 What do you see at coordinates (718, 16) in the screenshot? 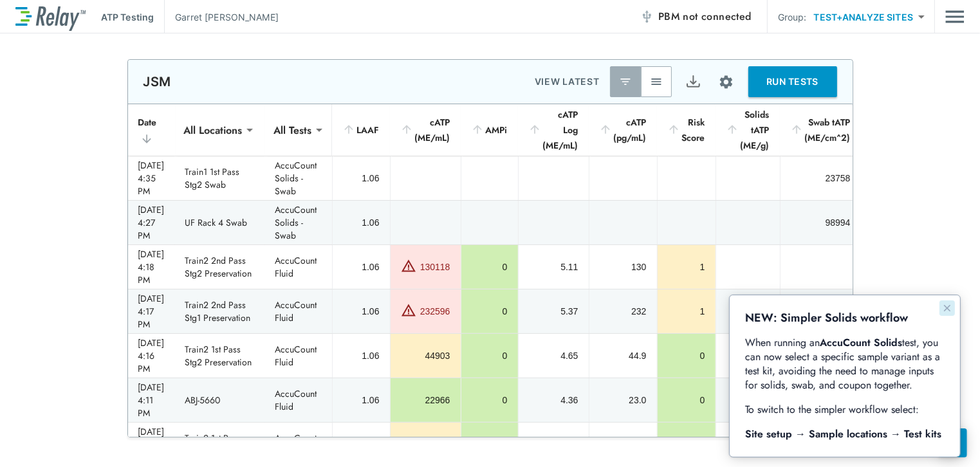
I see `span: not connected` at bounding box center [718, 16].